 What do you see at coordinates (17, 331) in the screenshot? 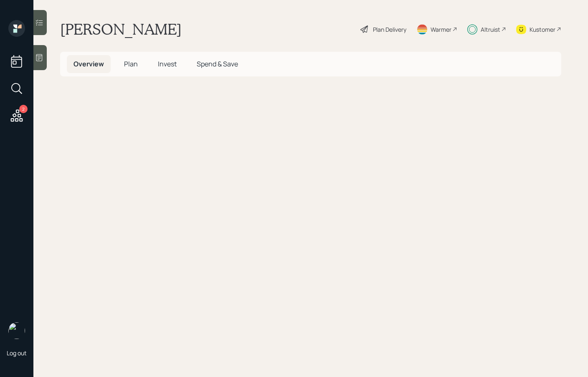
I see `img: aleksandra-headshot.png` at bounding box center [17, 331].